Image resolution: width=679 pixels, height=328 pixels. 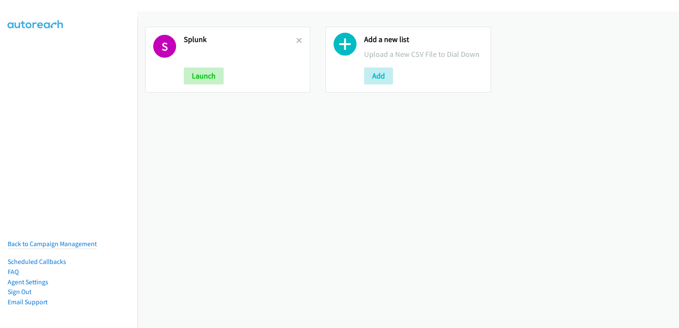 I want to click on a: Scheduled Callbacks, so click(x=37, y=261).